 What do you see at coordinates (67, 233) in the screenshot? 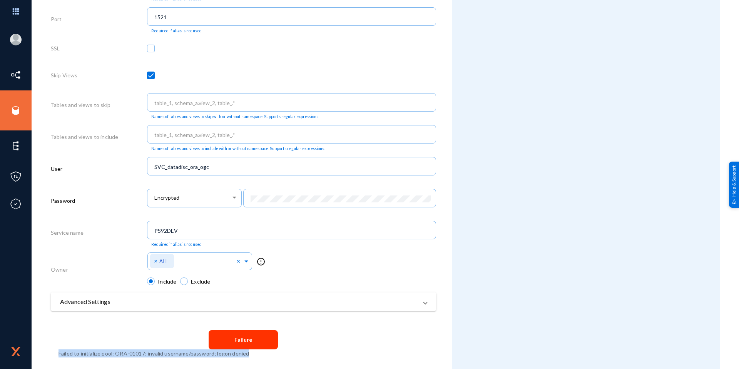
I see `label: Service name` at bounding box center [67, 233].